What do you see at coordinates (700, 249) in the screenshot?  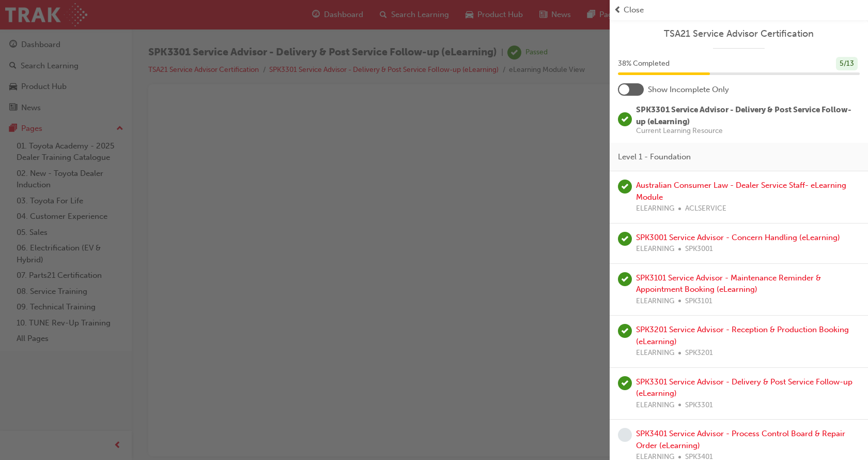 I see `span: SPK3001` at bounding box center [700, 249].